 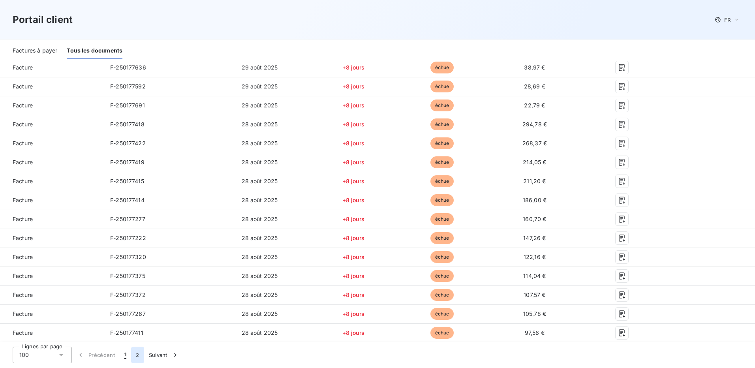 What do you see at coordinates (128, 86) in the screenshot?
I see `span: F-250177592` at bounding box center [128, 86].